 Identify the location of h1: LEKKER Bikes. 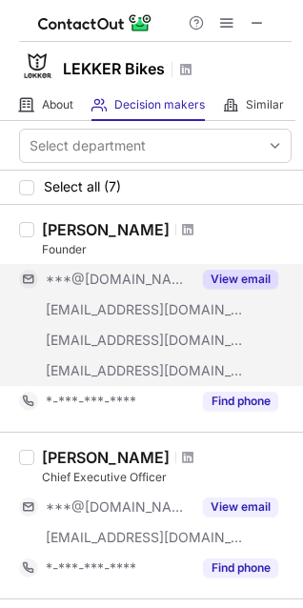
(113, 69).